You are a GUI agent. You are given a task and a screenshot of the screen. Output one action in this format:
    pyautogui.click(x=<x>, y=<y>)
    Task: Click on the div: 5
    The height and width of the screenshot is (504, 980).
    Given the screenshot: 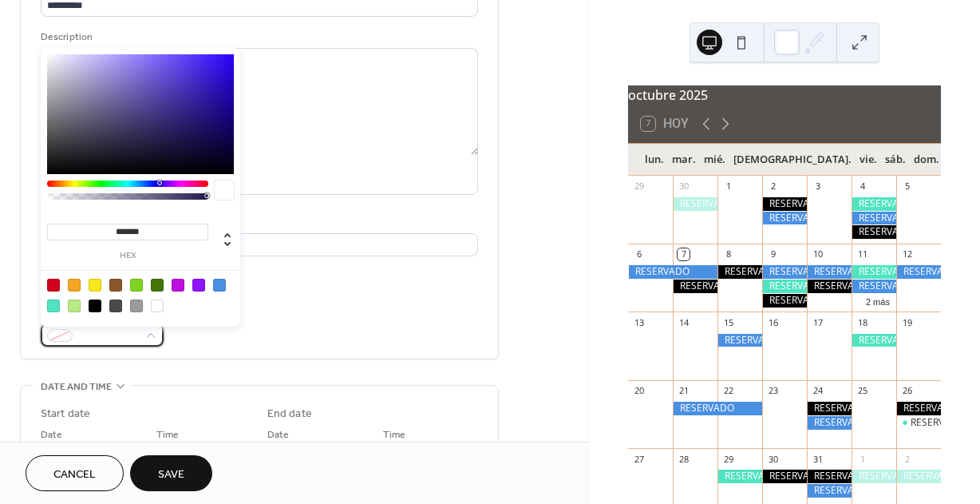 What is the action you would take?
    pyautogui.click(x=907, y=186)
    